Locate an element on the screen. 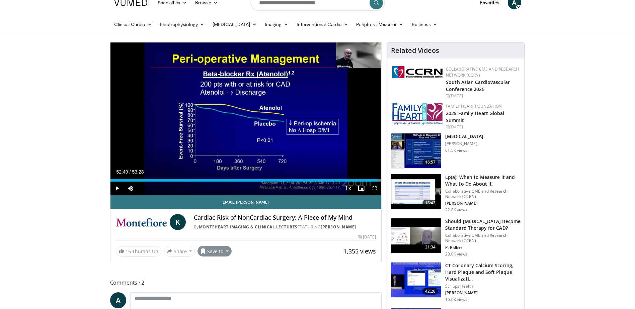 This screenshot has width=635, height=309. a: Clinical Cardio is located at coordinates (133, 24).